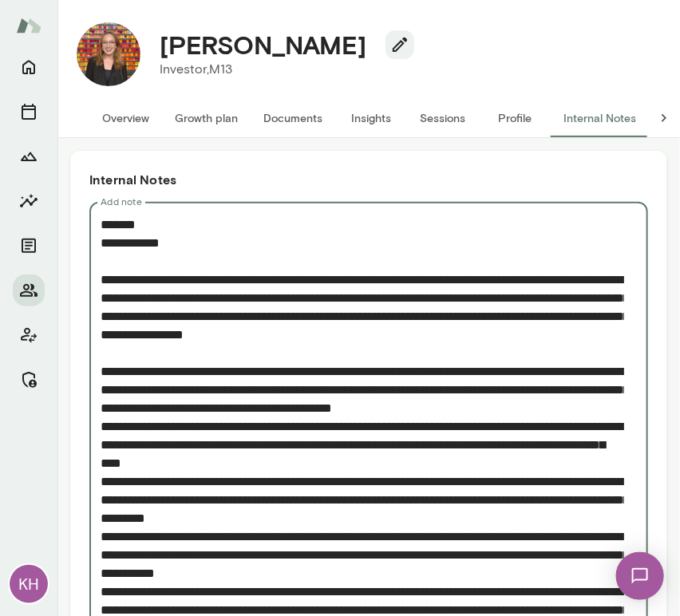 Image resolution: width=680 pixels, height=616 pixels. What do you see at coordinates (206, 118) in the screenshot?
I see `button: Growth plan` at bounding box center [206, 118].